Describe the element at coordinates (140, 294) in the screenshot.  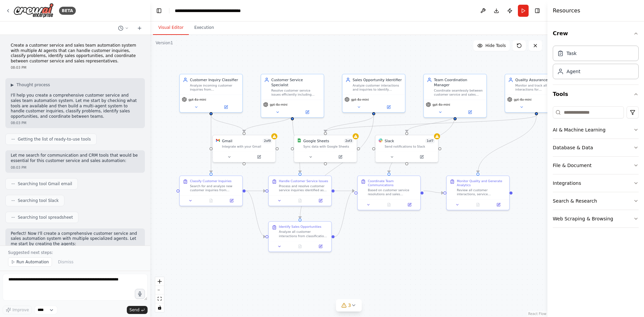
I see `button: Click to speak your automation idea` at that location.